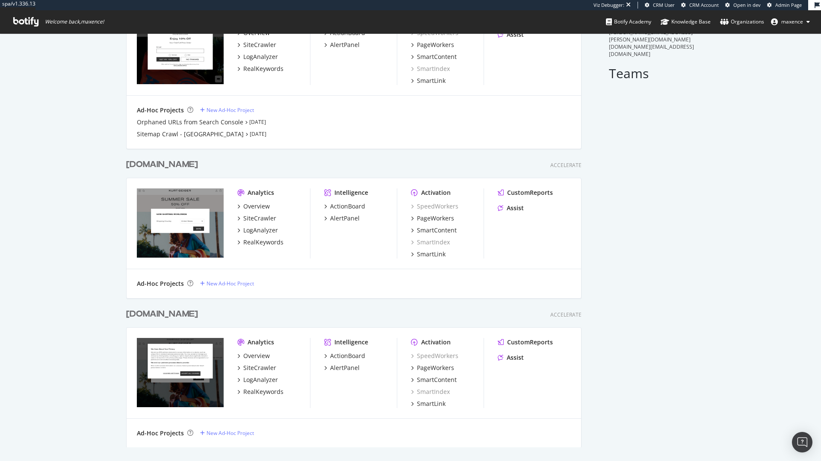  What do you see at coordinates (704, 5) in the screenshot?
I see `span: CRM Account` at bounding box center [704, 5].